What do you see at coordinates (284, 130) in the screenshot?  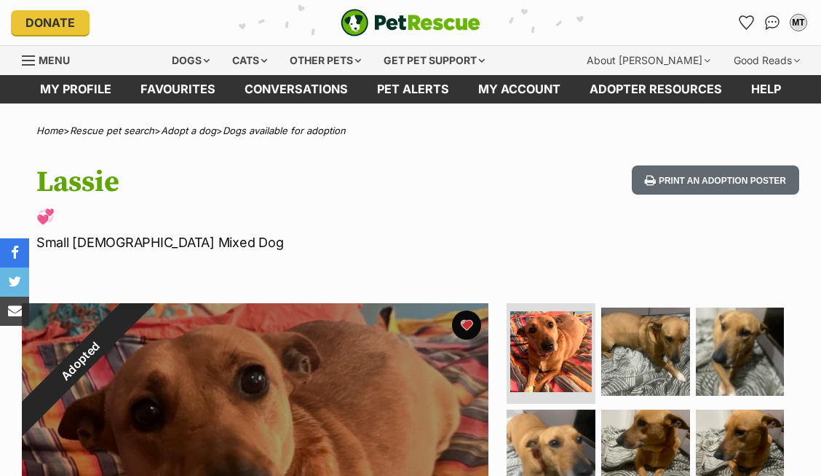 I see `a: Dogs available for adoption` at bounding box center [284, 130].